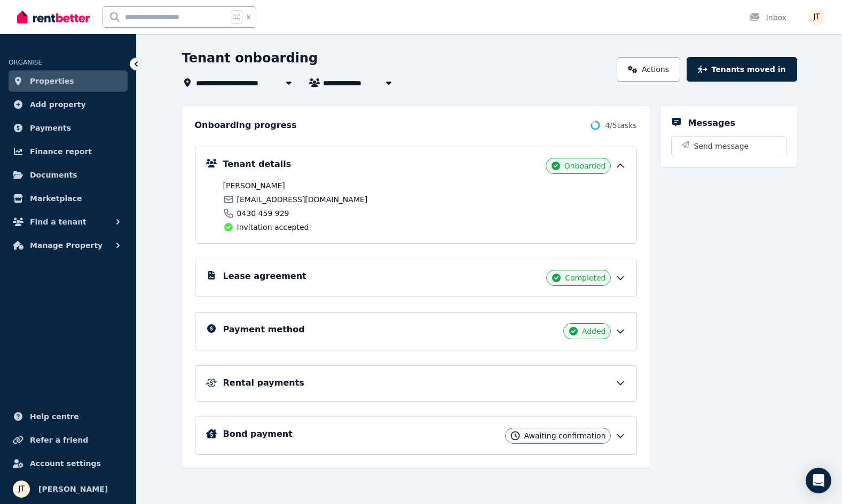 The height and width of the screenshot is (504, 842). Describe the element at coordinates (721, 146) in the screenshot. I see `span: Send message` at that location.